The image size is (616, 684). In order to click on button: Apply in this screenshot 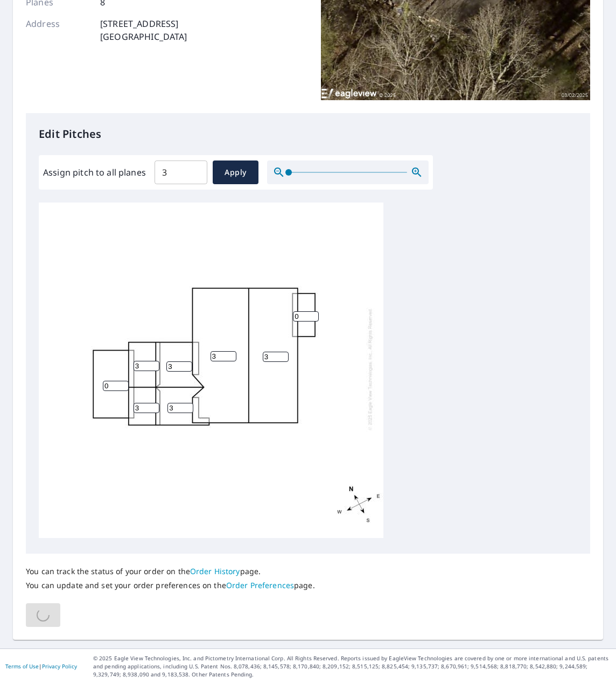, I will do `click(235, 172)`.